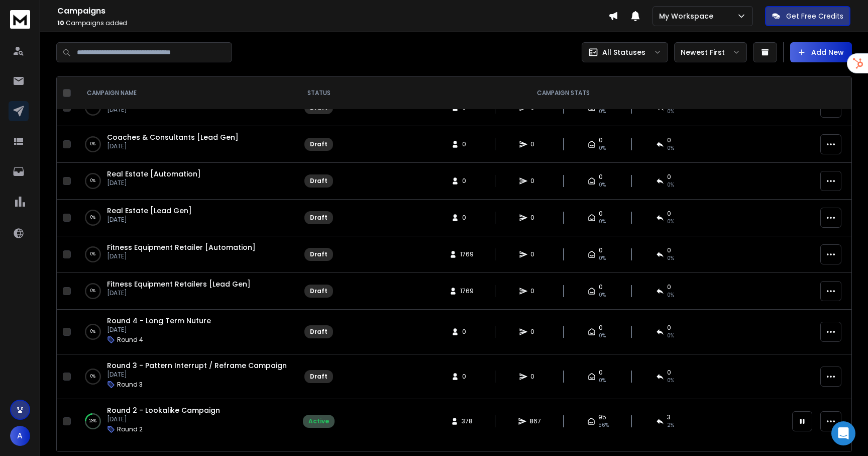  Describe the element at coordinates (197, 365) in the screenshot. I see `span: Round 3 - Pattern Interrupt / Reframe Campaign` at that location.